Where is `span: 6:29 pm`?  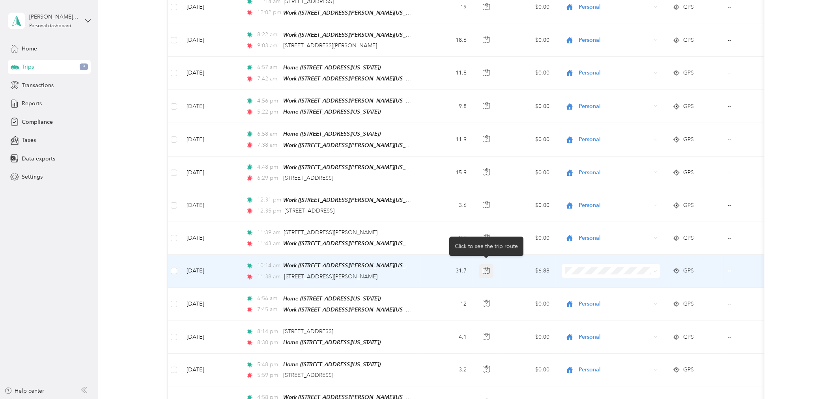 span: 6:29 pm is located at coordinates (268, 178).